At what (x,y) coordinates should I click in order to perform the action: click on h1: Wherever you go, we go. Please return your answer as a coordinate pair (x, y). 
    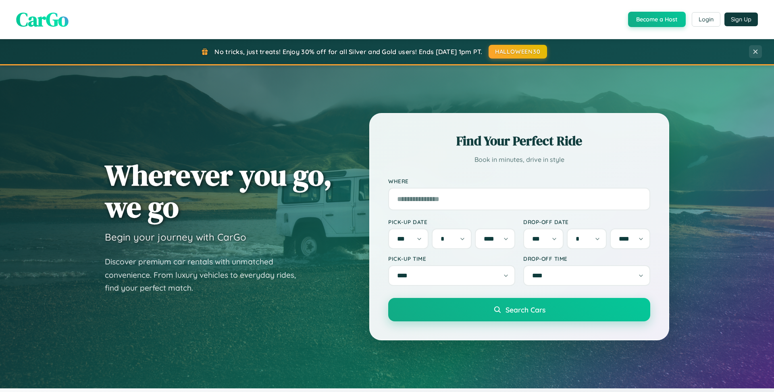
    Looking at the image, I should click on (219, 191).